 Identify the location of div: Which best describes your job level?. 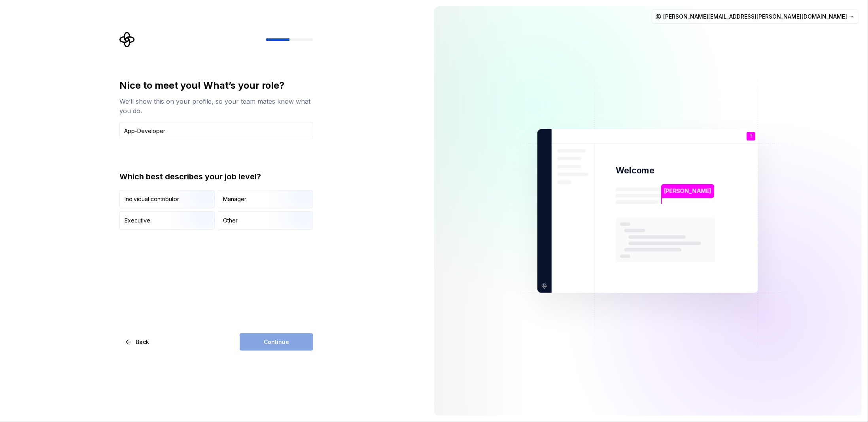
(216, 176).